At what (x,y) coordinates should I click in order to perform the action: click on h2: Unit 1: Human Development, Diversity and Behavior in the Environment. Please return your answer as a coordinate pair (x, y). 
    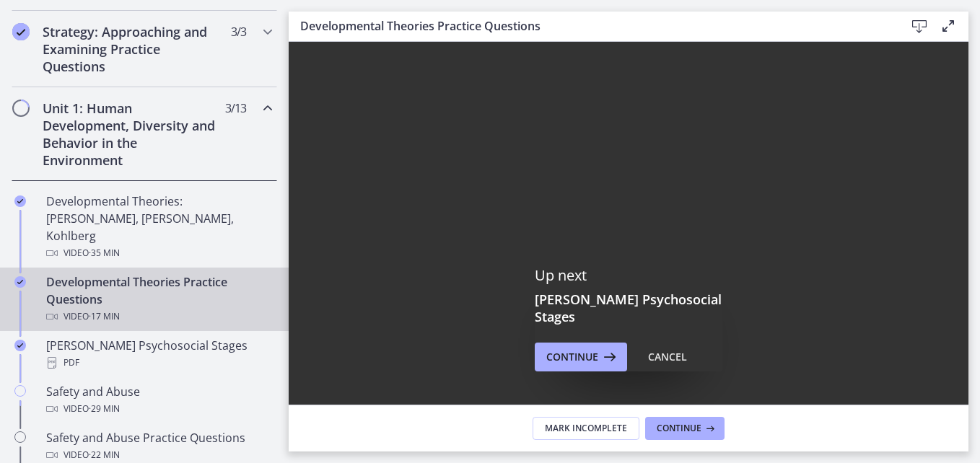
    Looking at the image, I should click on (130, 134).